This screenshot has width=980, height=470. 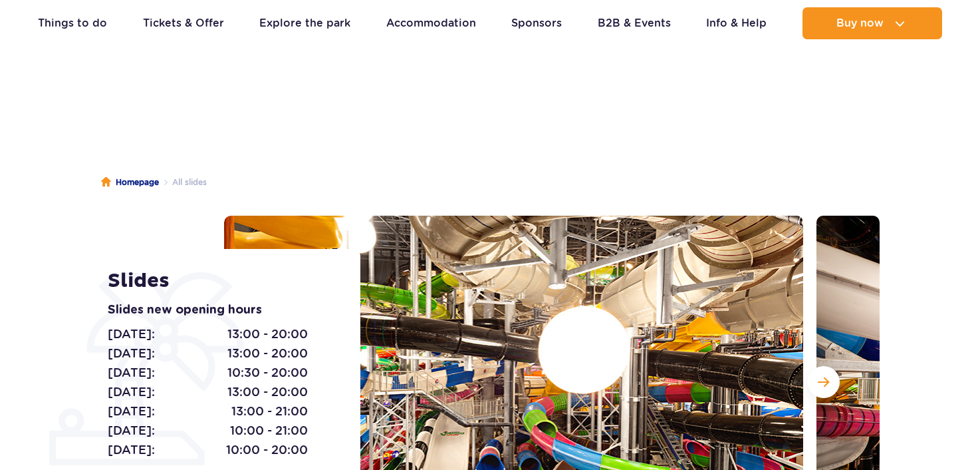 I want to click on a: Homepage, so click(x=129, y=182).